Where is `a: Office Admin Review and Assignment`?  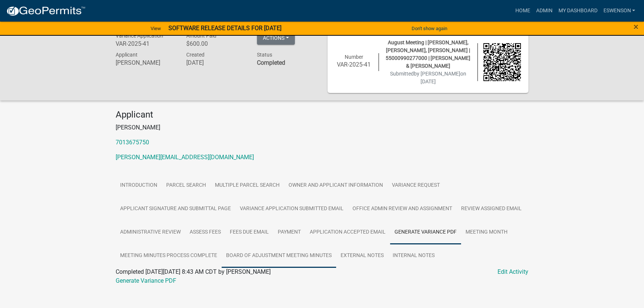
a: Office Admin Review and Assignment is located at coordinates (402, 209).